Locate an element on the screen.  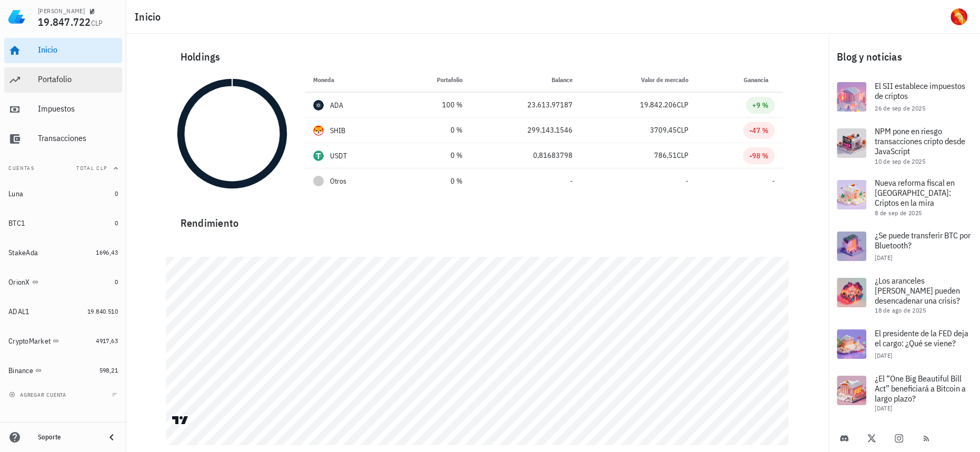
div: +9 % is located at coordinates (760, 105).